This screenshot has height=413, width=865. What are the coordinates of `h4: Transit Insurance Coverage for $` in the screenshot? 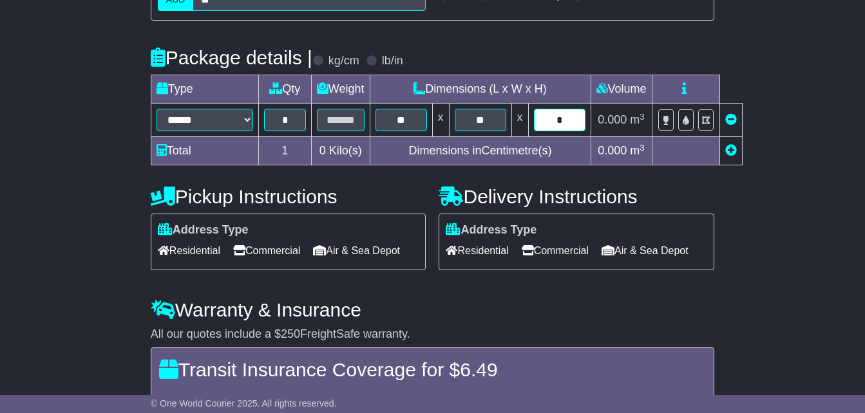 It's located at (432, 370).